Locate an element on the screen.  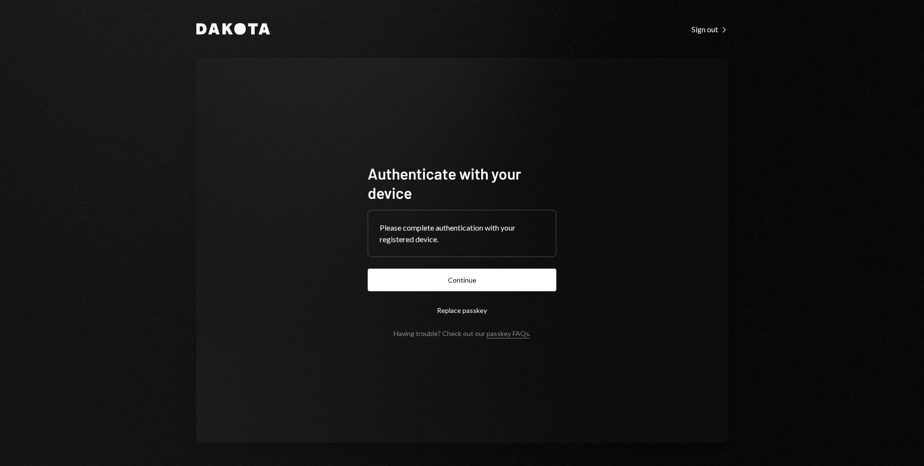
div: Sign out is located at coordinates (709, 29).